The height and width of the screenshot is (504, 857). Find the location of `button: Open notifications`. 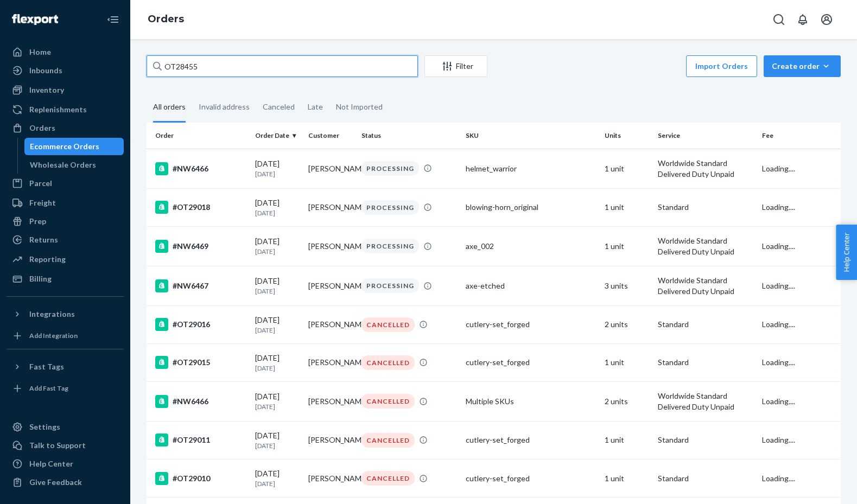

button: Open notifications is located at coordinates (802, 20).